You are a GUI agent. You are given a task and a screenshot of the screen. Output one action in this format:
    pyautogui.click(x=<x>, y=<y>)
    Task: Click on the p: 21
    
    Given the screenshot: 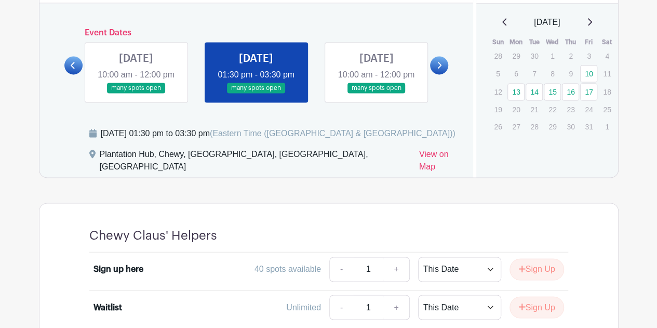 What is the action you would take?
    pyautogui.click(x=534, y=109)
    